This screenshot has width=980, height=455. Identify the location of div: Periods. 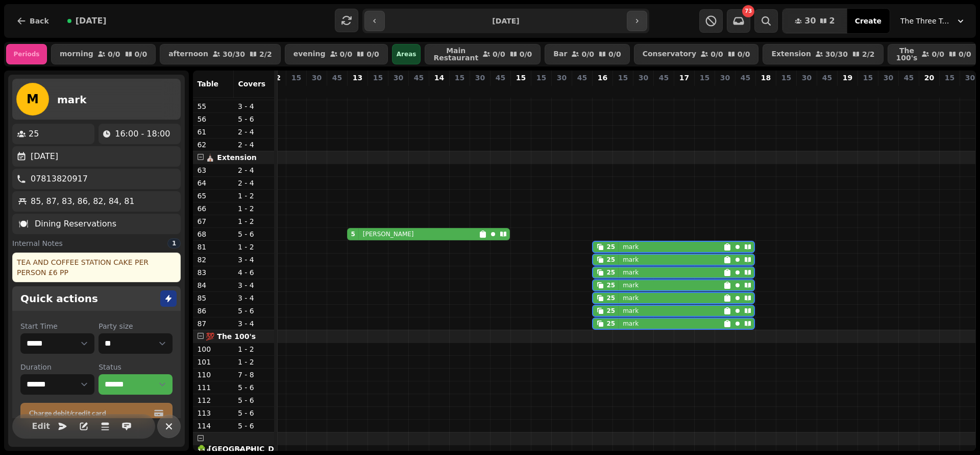
(27, 54).